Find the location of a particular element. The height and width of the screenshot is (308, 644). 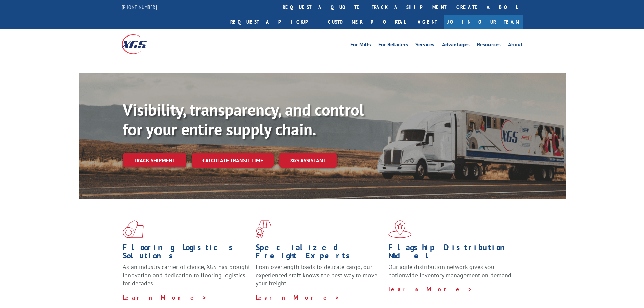

a: For Retailers is located at coordinates (393, 46).